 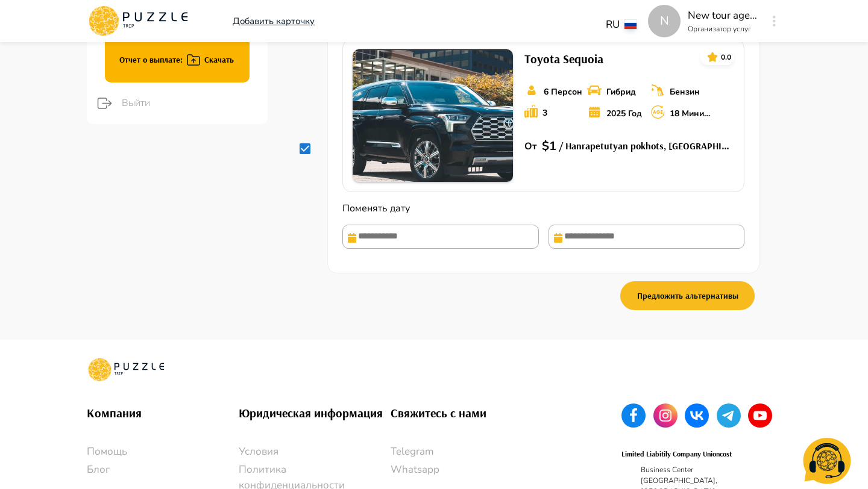 What do you see at coordinates (624, 113) in the screenshot?
I see `p: 2025 Год` at bounding box center [624, 113].